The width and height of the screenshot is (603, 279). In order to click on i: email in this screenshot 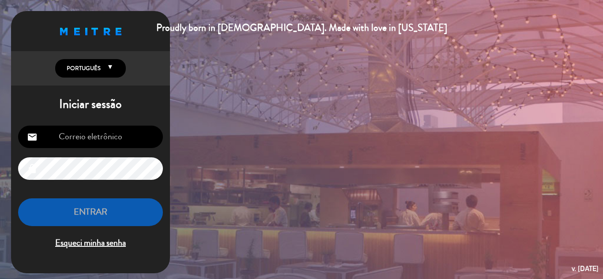, I will do `click(32, 137)`.